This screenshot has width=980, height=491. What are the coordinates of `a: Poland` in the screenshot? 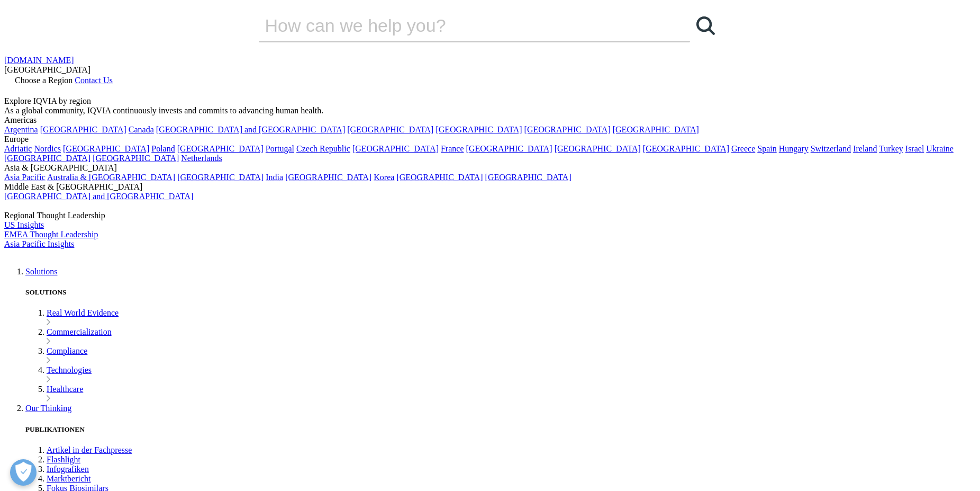 It's located at (163, 148).